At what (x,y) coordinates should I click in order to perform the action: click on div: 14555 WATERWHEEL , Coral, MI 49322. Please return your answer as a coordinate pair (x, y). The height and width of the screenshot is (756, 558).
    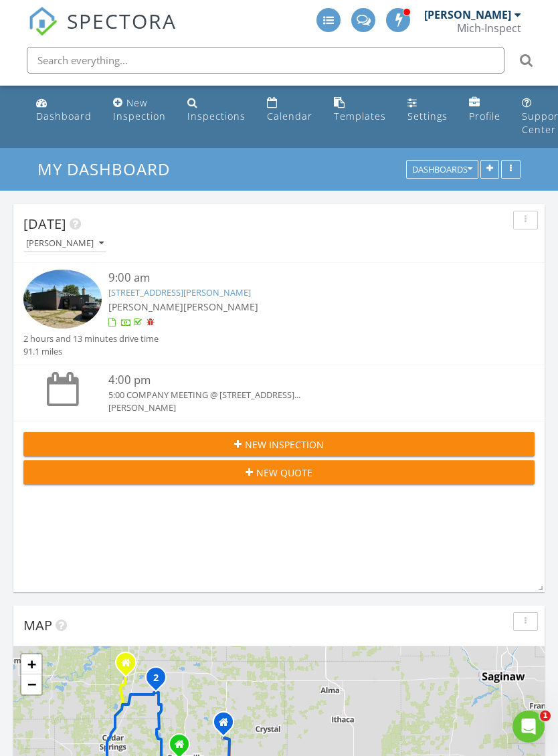
    Looking at the image, I should click on (160, 681).